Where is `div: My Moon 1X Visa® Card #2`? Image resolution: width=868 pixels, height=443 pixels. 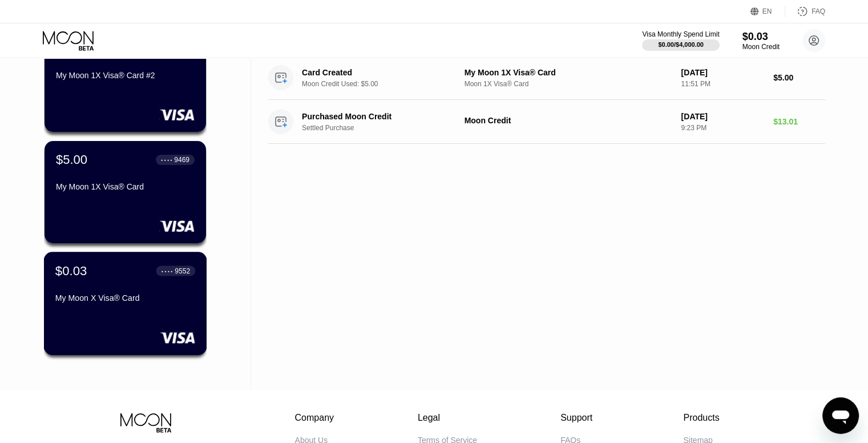
div: My Moon 1X Visa® Card #2 is located at coordinates (125, 76).